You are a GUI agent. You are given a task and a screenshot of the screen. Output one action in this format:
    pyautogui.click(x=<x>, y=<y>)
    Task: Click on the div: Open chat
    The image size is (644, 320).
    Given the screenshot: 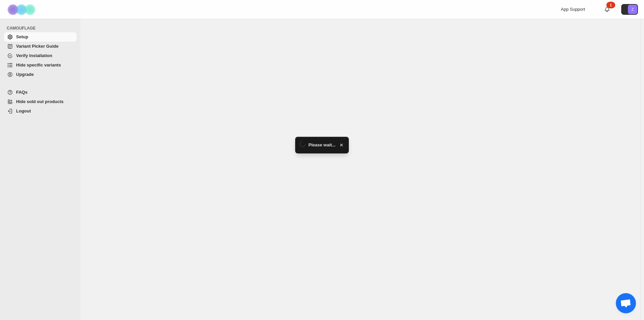 What is the action you would take?
    pyautogui.click(x=626, y=303)
    